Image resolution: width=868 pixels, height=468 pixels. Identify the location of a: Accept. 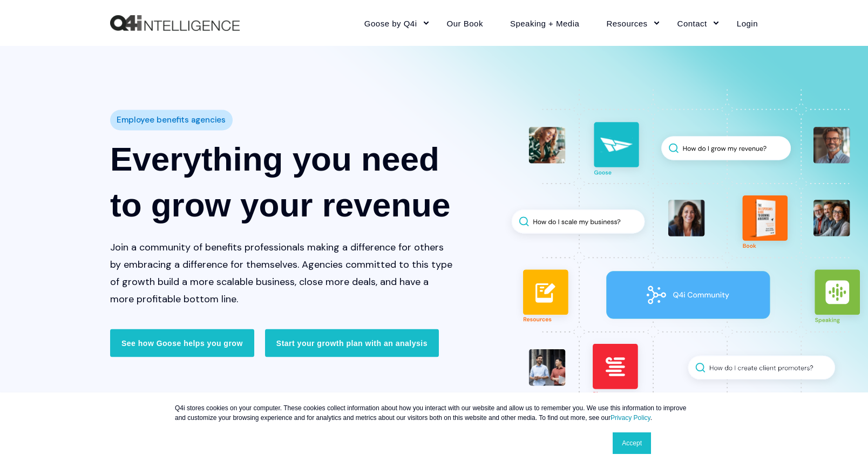
(632, 443).